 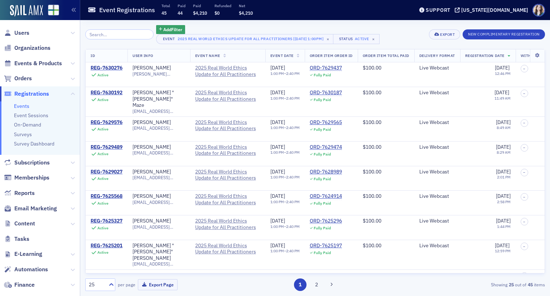 What do you see at coordinates (19, 193) in the screenshot?
I see `a: Reports` at bounding box center [19, 193].